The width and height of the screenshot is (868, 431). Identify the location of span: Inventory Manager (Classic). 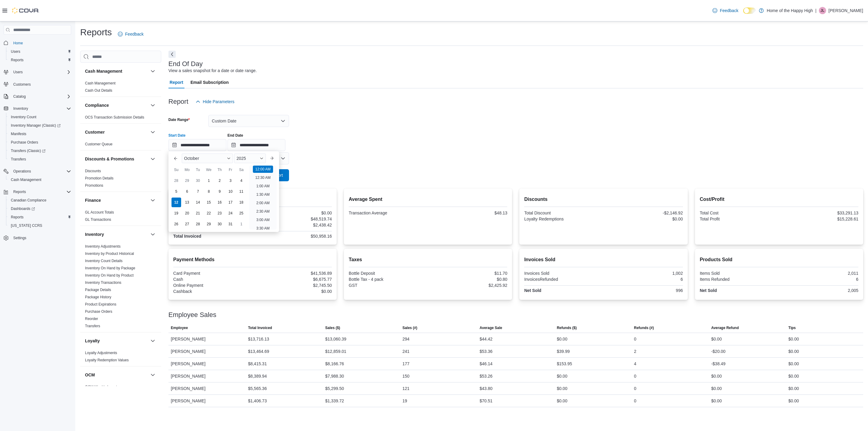
(36, 125).